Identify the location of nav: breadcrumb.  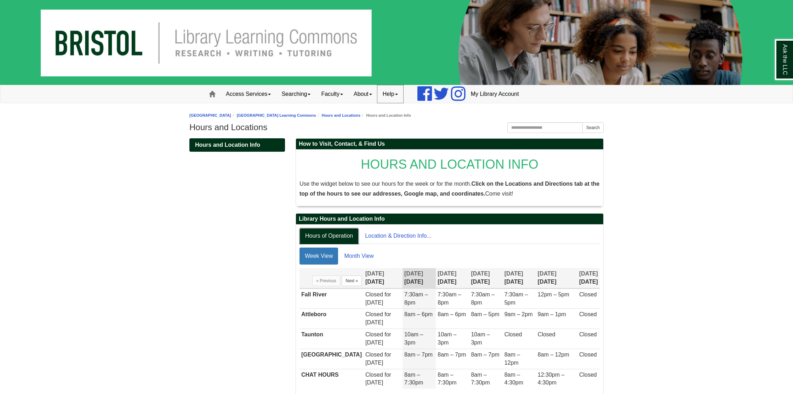
(397, 115).